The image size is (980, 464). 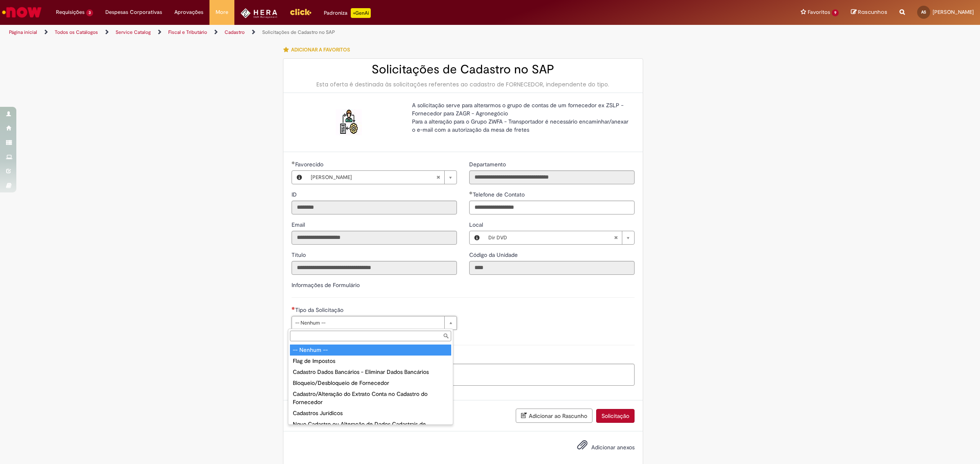 I want to click on div: Cadastro Dados Bancários - Eliminar Dados Bancários, so click(x=370, y=372).